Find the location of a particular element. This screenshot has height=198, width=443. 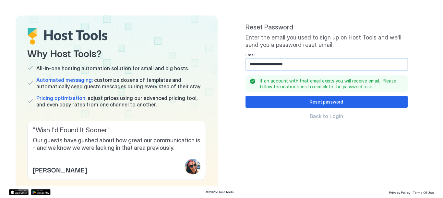

a: Privacy Policy is located at coordinates (399, 192).